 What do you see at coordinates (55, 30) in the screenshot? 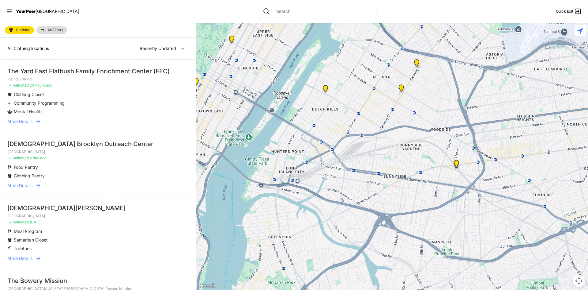
I see `span: All Filters` at bounding box center [55, 30].